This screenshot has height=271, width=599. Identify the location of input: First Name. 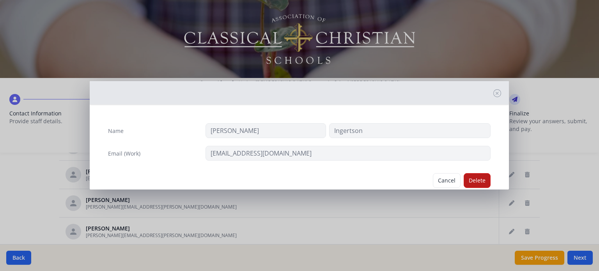
(266, 131).